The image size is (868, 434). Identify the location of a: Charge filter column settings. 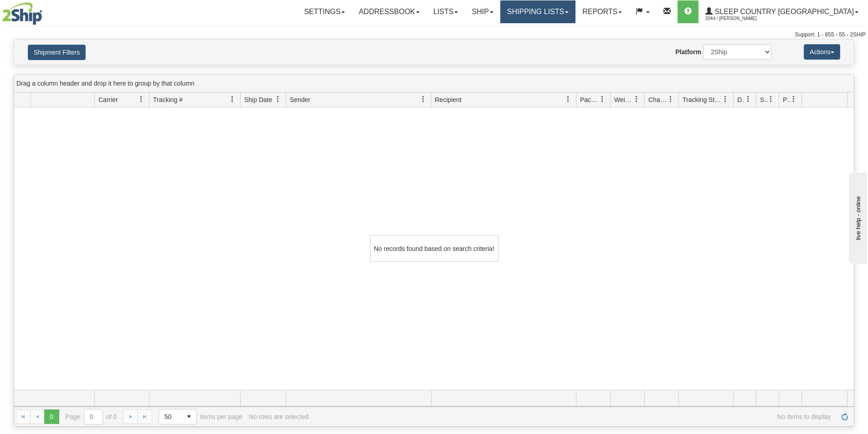
(671, 99).